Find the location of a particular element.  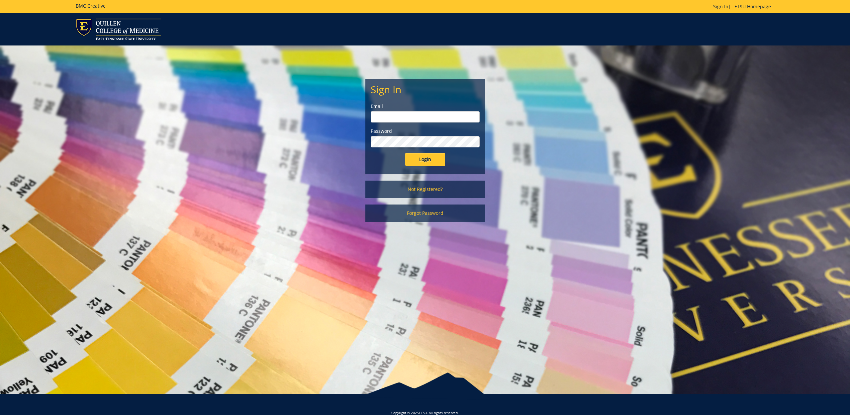

input: Login is located at coordinates (425, 159).